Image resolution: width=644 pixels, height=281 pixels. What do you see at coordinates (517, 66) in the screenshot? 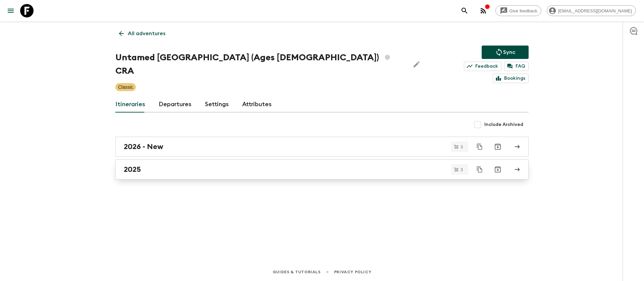
I see `a: FAQ` at bounding box center [517, 66].